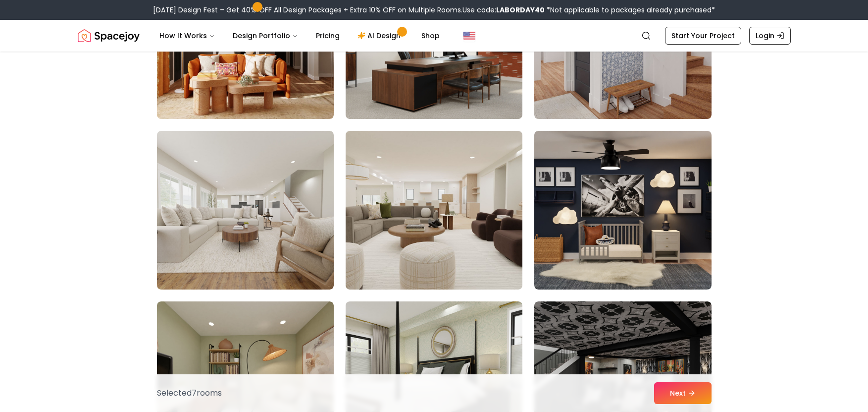 The width and height of the screenshot is (868, 412). Describe the element at coordinates (380, 36) in the screenshot. I see `a: AI Design` at that location.